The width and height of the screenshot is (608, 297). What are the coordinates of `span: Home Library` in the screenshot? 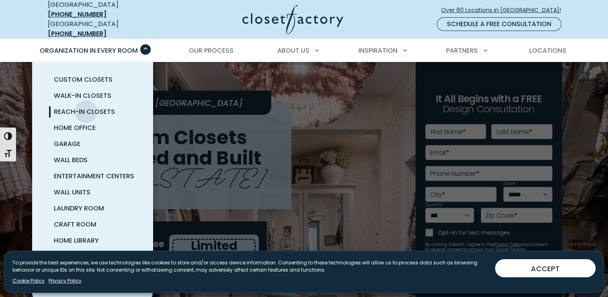 It's located at (76, 240).